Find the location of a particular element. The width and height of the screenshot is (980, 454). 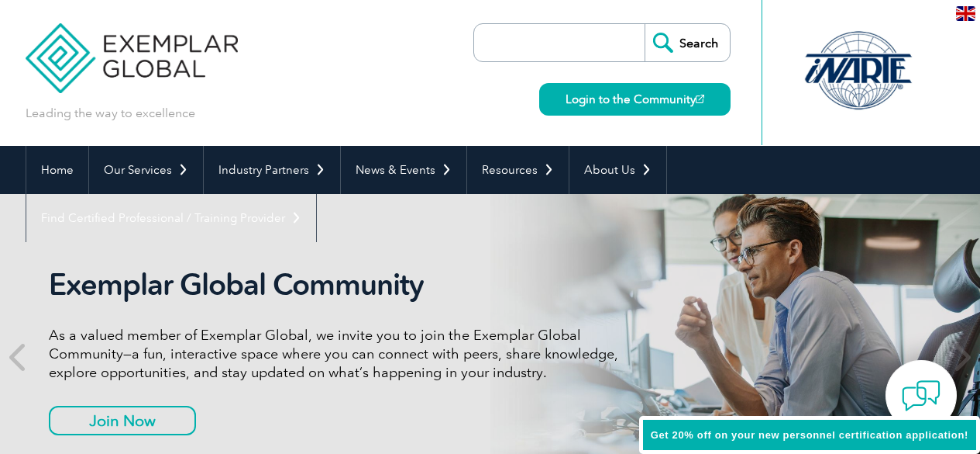

a: Find Certified Professional / Training Provider is located at coordinates (171, 218).